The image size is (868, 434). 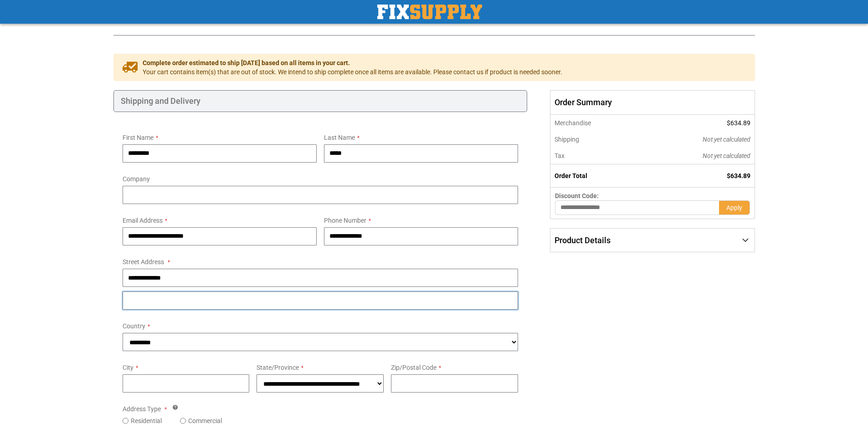 What do you see at coordinates (352, 72) in the screenshot?
I see `span: Your cart contains item(s) that are out of stock. We intend to ship complete once all items are a...` at bounding box center [352, 72].